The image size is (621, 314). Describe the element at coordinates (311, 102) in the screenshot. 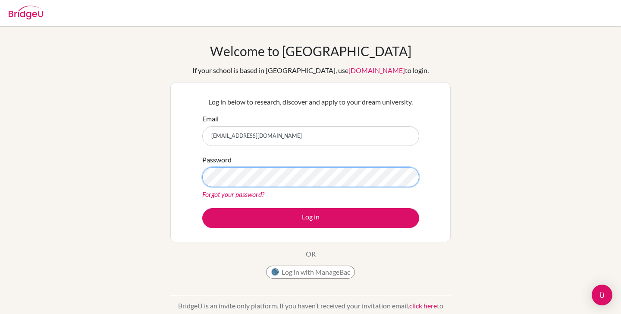

I see `p: Log in below to research, discover and apply to your dream university.` at that location.